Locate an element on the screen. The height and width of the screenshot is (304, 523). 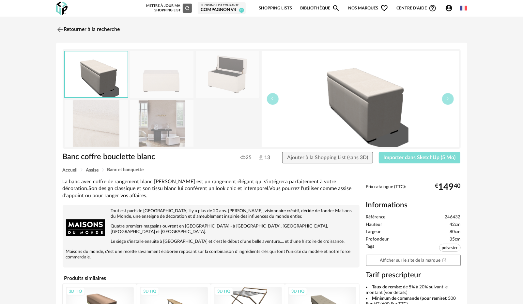
span: Magnify icon is located at coordinates (336, 8).